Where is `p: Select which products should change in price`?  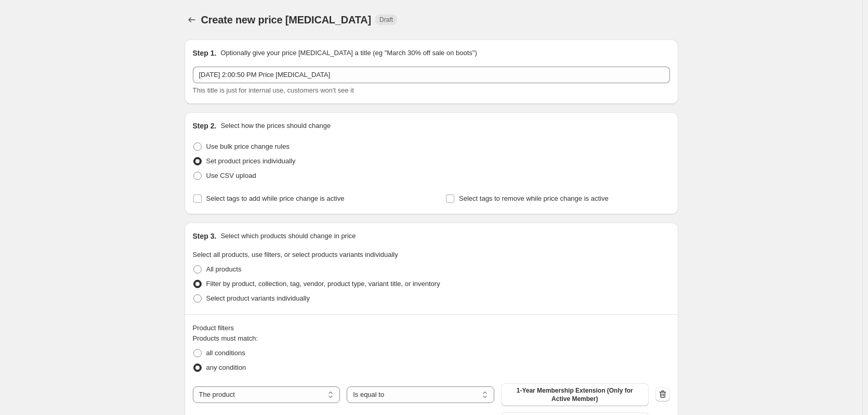
p: Select which products should change in price is located at coordinates (288, 236).